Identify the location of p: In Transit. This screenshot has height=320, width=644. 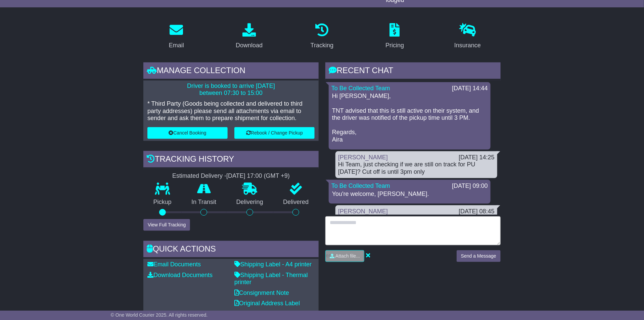
(204, 202).